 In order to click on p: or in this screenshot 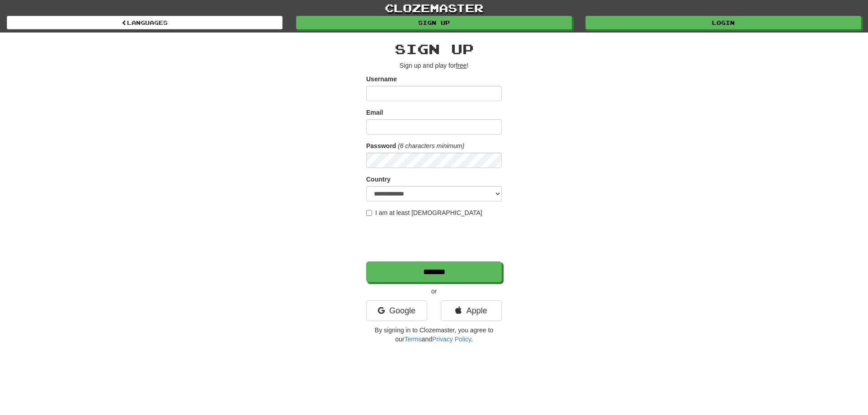, I will do `click(434, 291)`.